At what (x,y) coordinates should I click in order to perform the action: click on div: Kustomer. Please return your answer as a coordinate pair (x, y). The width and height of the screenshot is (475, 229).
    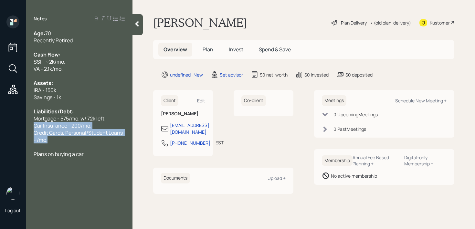
    Looking at the image, I should click on (439, 23).